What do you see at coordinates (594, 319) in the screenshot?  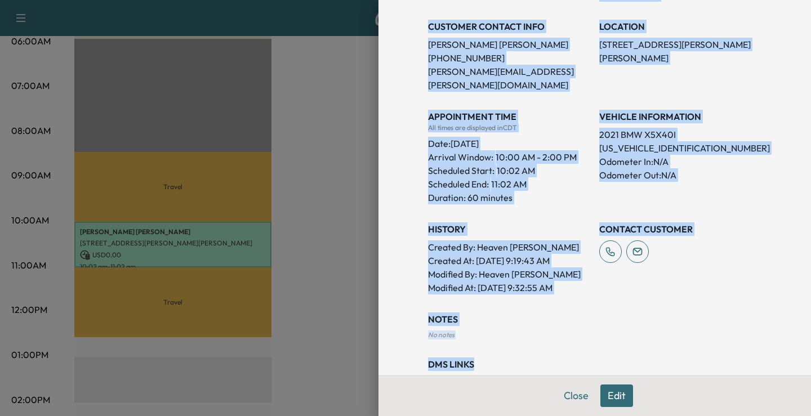 I see `h3: NOTES` at bounding box center [594, 319].